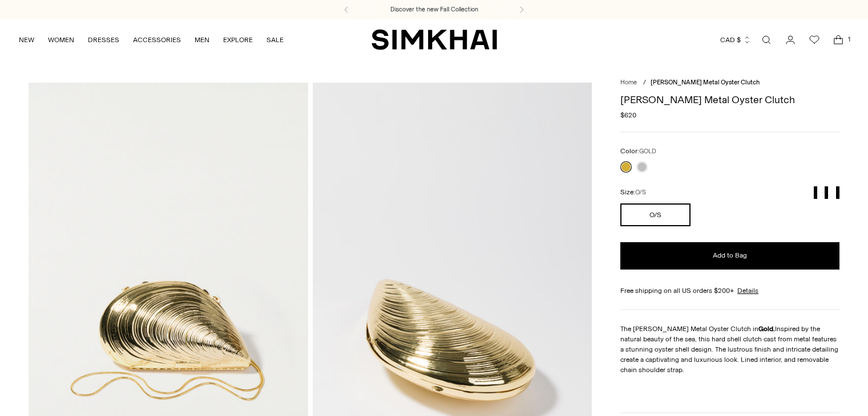 This screenshot has width=868, height=416. What do you see at coordinates (641, 192) in the screenshot?
I see `span: O/S` at bounding box center [641, 192].